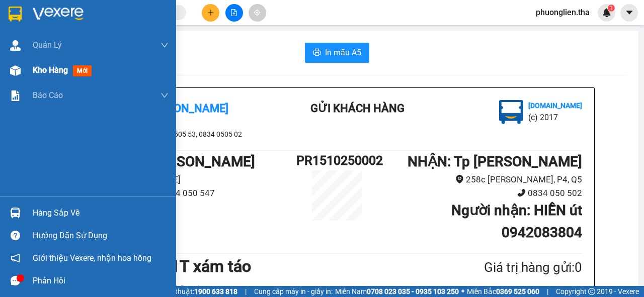 The width and height of the screenshot is (644, 297). I want to click on span: notification, so click(15, 258).